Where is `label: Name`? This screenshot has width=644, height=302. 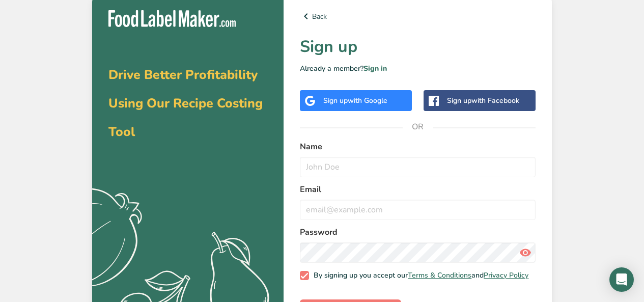 label: Name is located at coordinates (417, 147).